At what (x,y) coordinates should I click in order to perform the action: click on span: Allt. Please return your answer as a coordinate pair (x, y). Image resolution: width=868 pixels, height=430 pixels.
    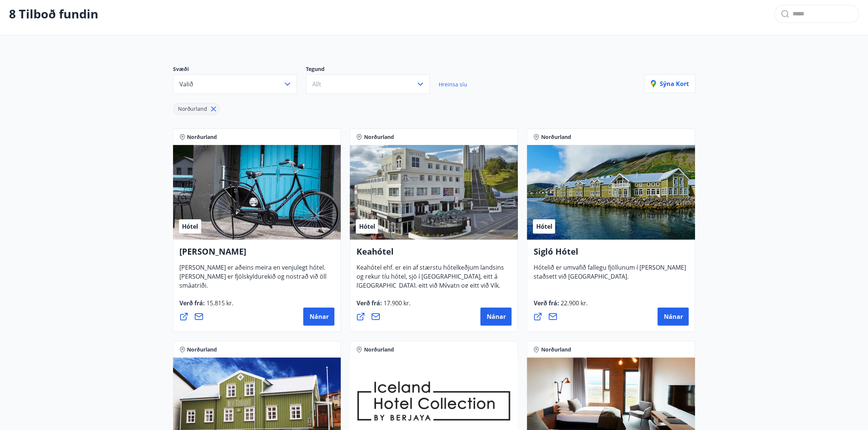
    Looking at the image, I should click on (317, 84).